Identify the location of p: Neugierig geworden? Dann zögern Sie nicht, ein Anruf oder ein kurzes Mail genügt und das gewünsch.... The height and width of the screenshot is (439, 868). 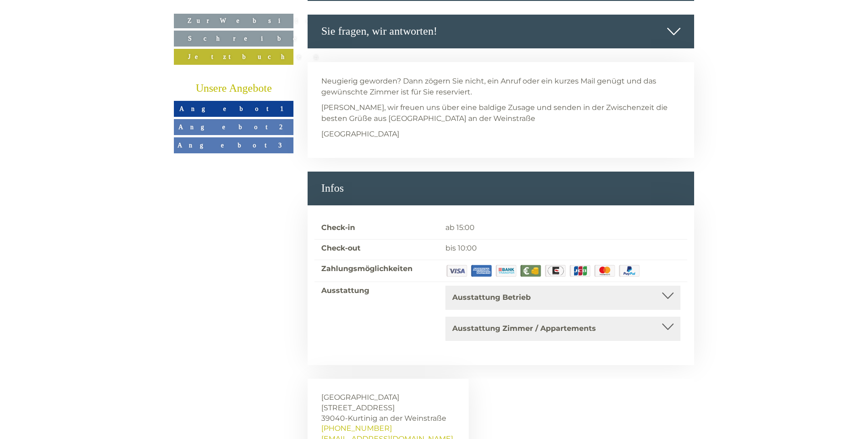
(501, 87).